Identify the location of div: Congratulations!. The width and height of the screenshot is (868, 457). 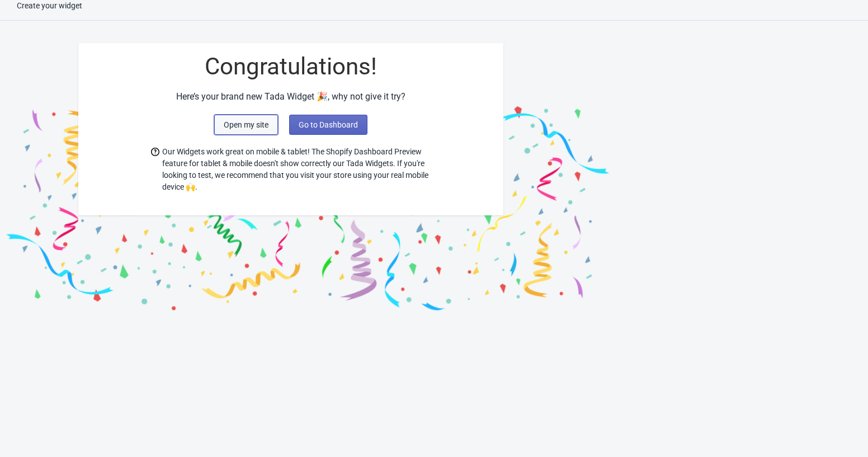
(291, 67).